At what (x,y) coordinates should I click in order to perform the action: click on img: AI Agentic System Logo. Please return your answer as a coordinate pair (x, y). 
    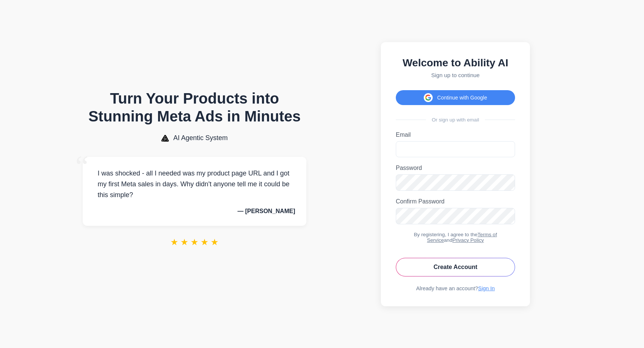
    Looking at the image, I should click on (165, 139).